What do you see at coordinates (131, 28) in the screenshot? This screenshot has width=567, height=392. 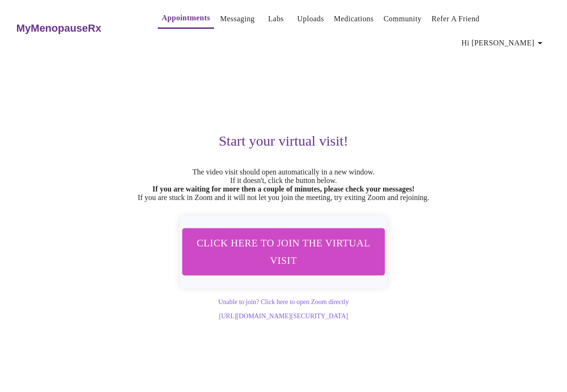 I see `a: MyMenopauseRx` at bounding box center [131, 28].